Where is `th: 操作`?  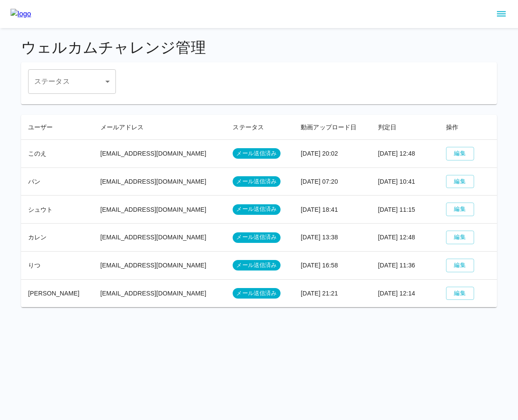 th: 操作 is located at coordinates (468, 127).